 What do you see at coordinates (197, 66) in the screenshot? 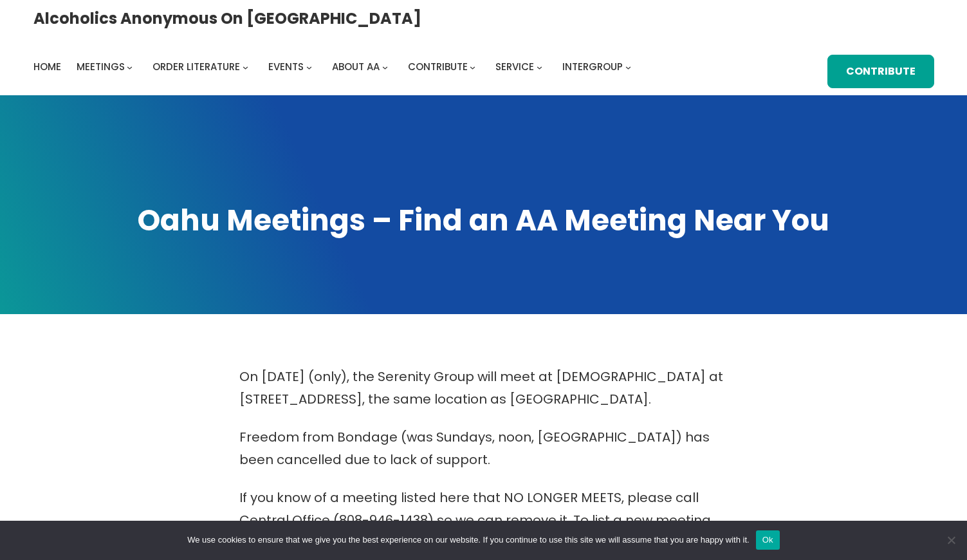
I see `span: Order Literature` at bounding box center [197, 66].